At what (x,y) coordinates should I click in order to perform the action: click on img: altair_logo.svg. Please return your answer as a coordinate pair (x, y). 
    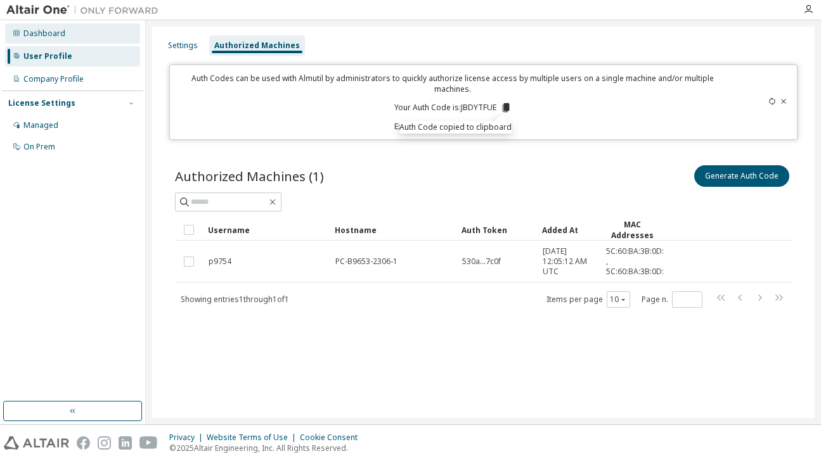
    Looking at the image, I should click on (36, 443).